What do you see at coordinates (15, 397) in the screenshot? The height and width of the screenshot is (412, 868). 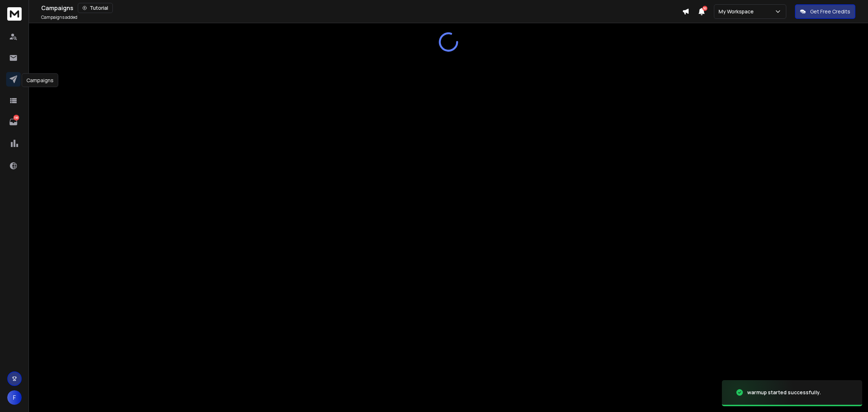 I see `span: F` at bounding box center [15, 397].